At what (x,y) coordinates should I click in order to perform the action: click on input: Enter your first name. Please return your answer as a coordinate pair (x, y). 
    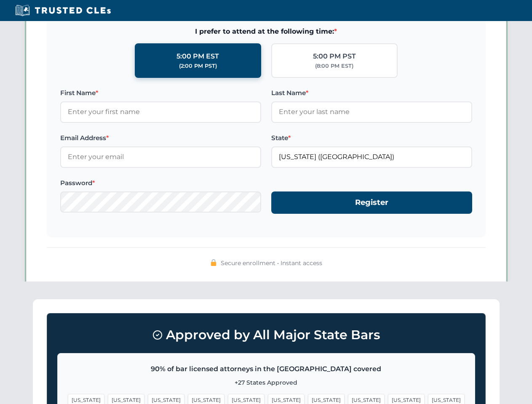
    Looking at the image, I should click on (161, 112).